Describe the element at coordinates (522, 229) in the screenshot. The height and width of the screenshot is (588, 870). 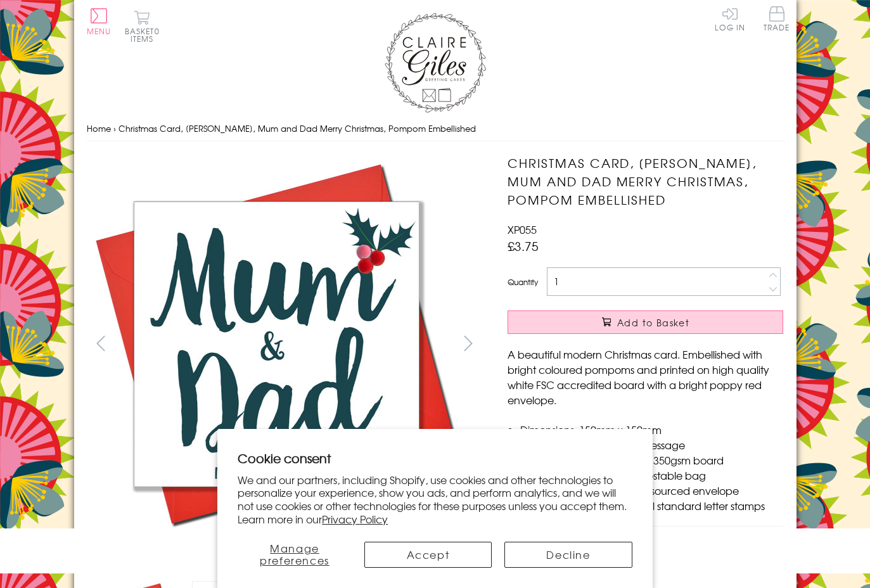
I see `span: XP055` at that location.